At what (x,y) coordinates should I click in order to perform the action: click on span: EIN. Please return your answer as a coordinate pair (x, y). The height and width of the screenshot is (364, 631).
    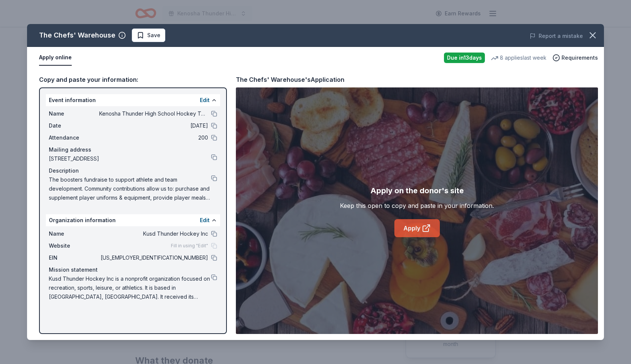
    Looking at the image, I should click on (74, 258).